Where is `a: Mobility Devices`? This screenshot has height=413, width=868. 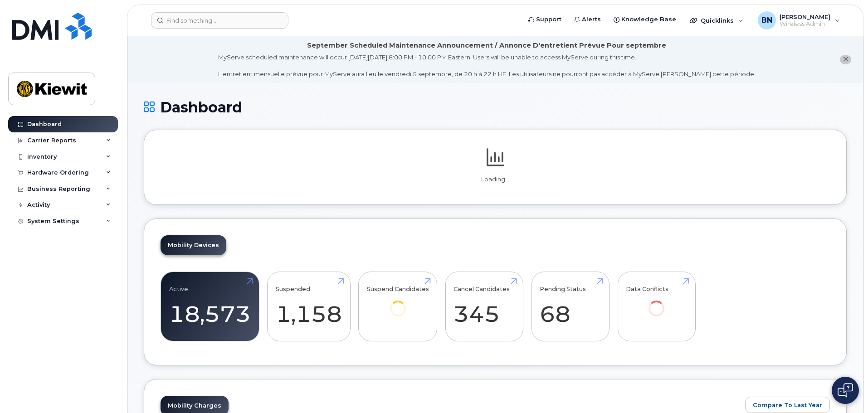 a: Mobility Devices is located at coordinates (193, 246).